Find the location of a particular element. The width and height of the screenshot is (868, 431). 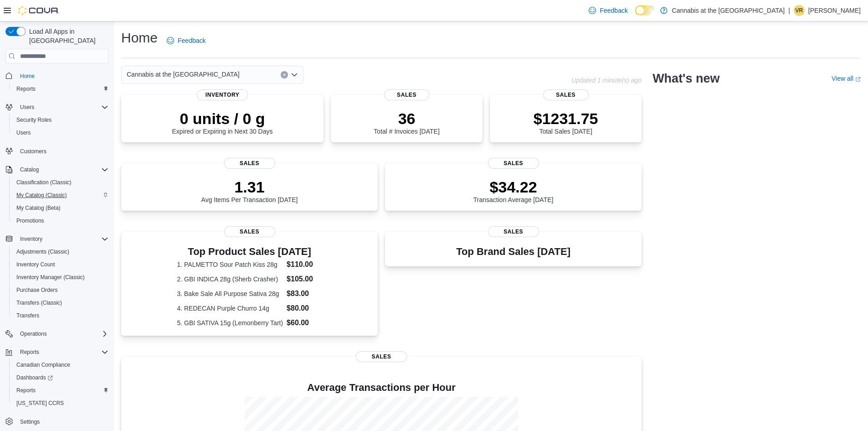

button: Clear input is located at coordinates (284, 75).